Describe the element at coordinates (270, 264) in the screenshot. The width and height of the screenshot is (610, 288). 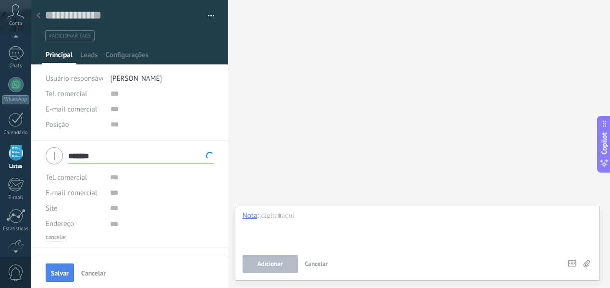
I see `span: Adicionar` at that location.